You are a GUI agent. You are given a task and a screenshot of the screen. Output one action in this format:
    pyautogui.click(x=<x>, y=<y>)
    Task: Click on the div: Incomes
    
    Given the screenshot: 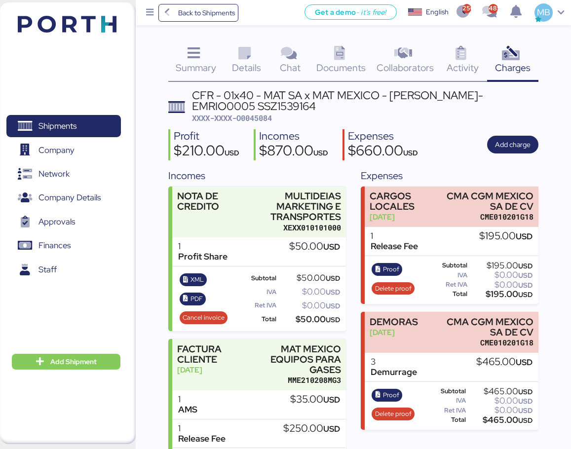 What is the action you would take?
    pyautogui.click(x=294, y=136)
    